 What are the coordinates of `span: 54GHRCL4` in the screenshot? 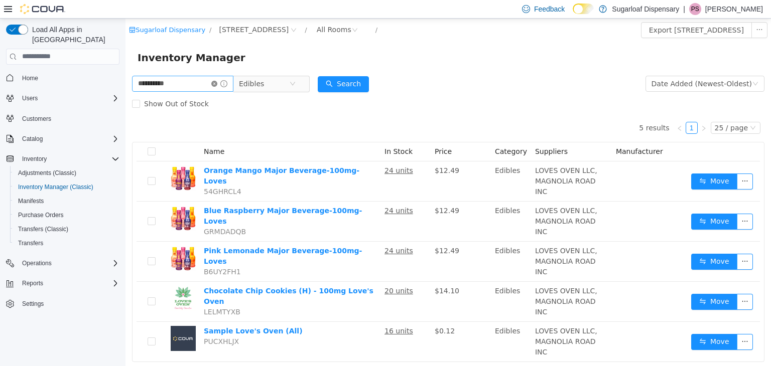 It's located at (97, 173).